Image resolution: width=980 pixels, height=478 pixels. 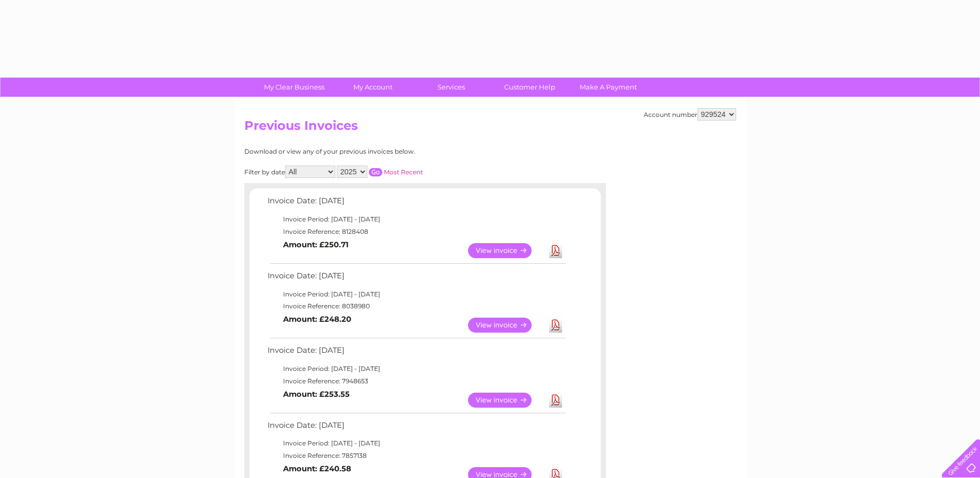 What do you see at coordinates (416, 455) in the screenshot?
I see `td: Invoice Reference: 7857138` at bounding box center [416, 455].